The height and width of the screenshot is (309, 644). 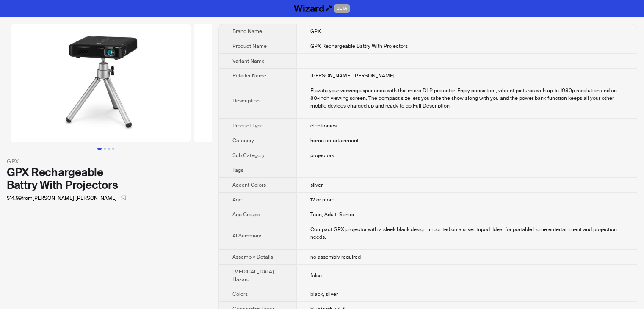 What do you see at coordinates (467, 98) in the screenshot?
I see `div: Elevate your viewing experience with this micro DLP projector. Enjoy consistent, vibrant pictures...` at bounding box center [467, 98].